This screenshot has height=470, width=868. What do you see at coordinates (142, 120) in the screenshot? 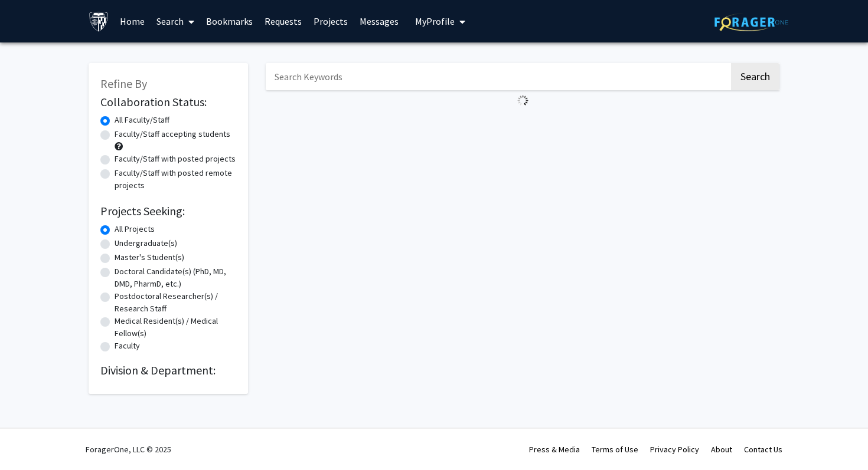
I see `label: All Faculty/Staff` at bounding box center [142, 120].